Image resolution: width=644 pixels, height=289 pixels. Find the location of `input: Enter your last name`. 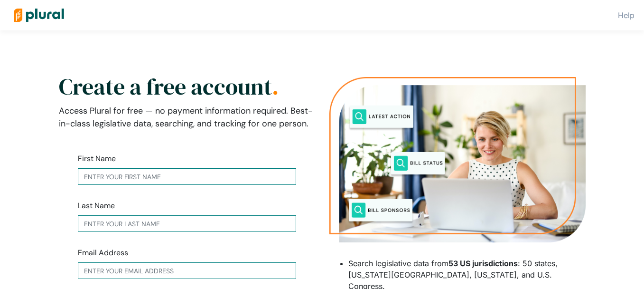

input: Enter your last name is located at coordinates (187, 223).